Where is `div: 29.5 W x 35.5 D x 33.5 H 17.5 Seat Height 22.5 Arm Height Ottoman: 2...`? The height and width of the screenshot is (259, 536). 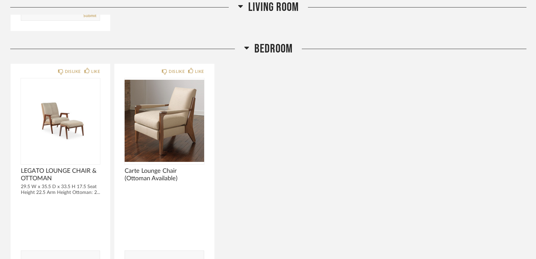
div: 29.5 W x 35.5 D x 33.5 H 17.5 Seat Height 22.5 Arm Height Ottoman: 2... is located at coordinates (60, 190).